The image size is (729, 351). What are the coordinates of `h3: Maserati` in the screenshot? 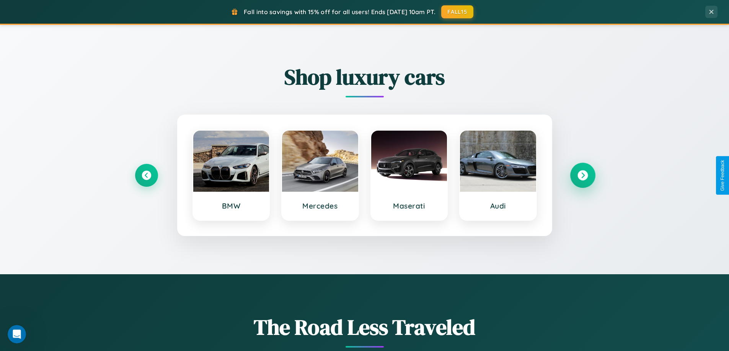 It's located at (409, 206).